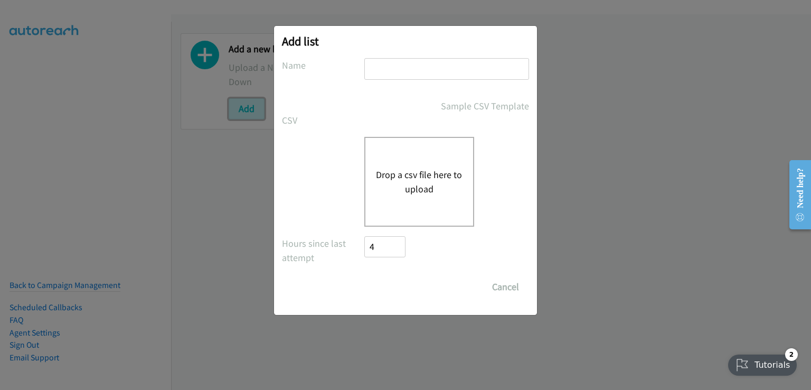 The height and width of the screenshot is (390, 811). I want to click on label: Hours since last attempt, so click(323, 250).